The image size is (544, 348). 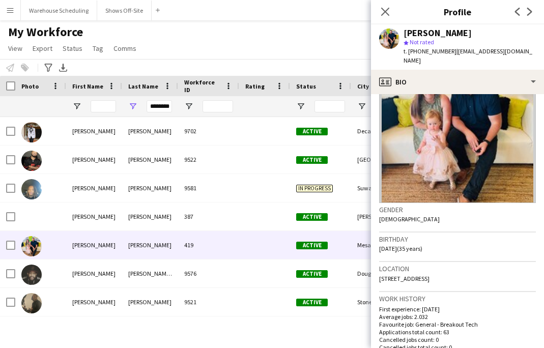 What do you see at coordinates (125, 48) in the screenshot?
I see `a: Comms` at bounding box center [125, 48].